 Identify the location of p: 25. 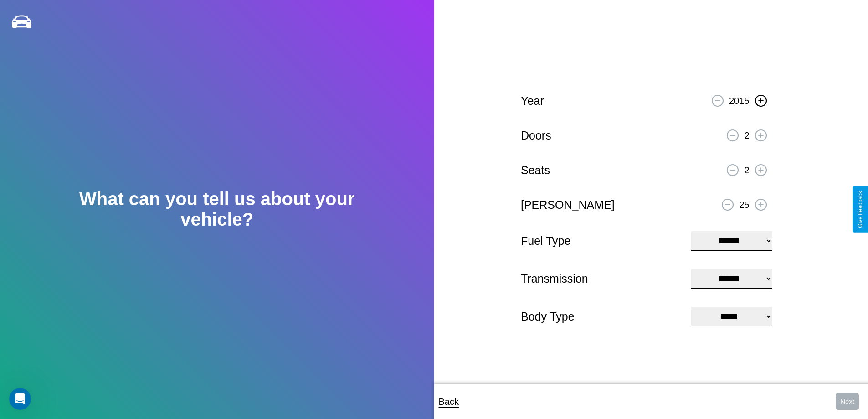
(744, 204).